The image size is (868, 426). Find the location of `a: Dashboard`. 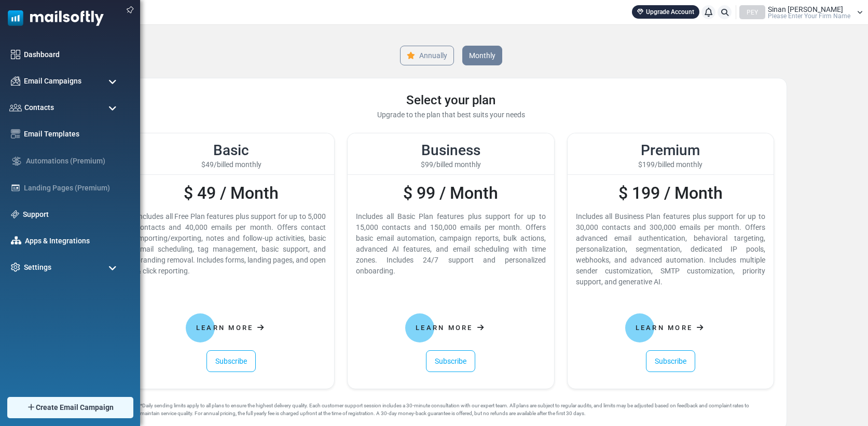

a: Dashboard is located at coordinates (73, 54).